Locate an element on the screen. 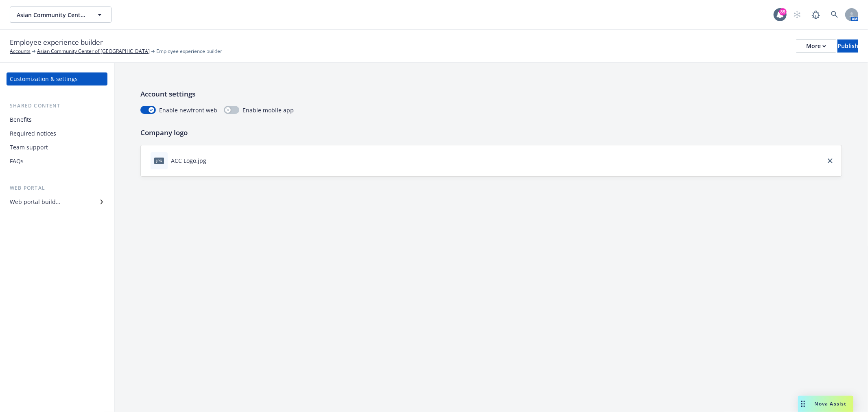 This screenshot has width=868, height=412. div: More is located at coordinates (816, 46).